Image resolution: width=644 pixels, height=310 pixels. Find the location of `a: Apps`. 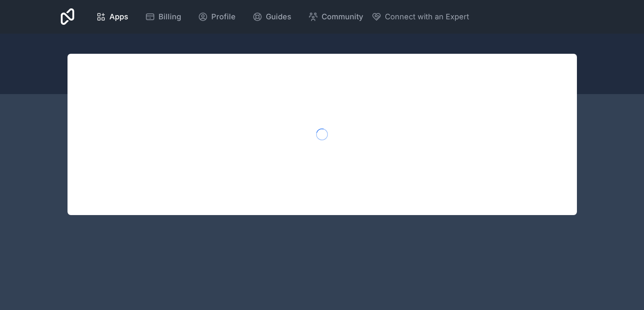

a: Apps is located at coordinates (112, 17).